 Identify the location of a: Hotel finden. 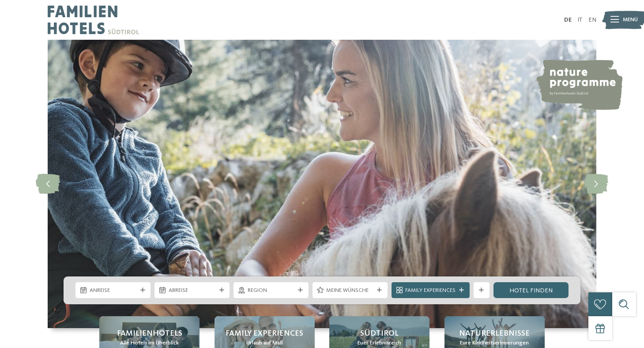
(531, 290).